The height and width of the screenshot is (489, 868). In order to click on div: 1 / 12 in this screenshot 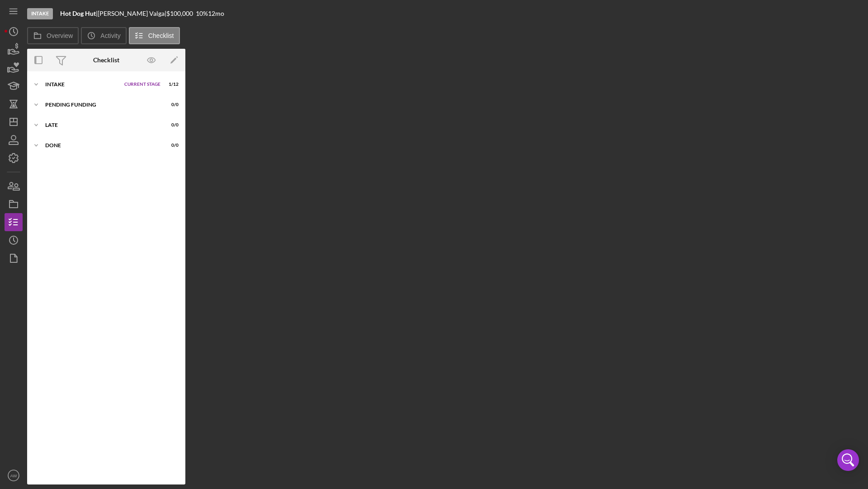, I will do `click(170, 85)`.